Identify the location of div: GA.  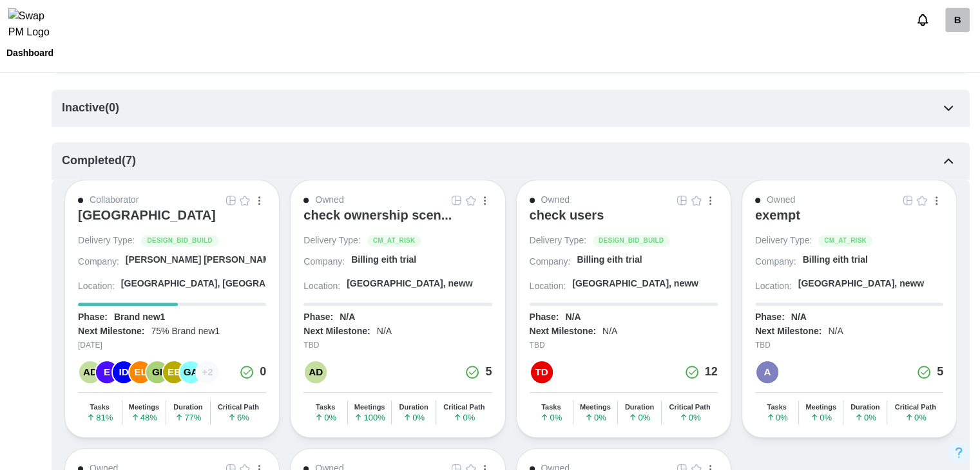
(191, 372).